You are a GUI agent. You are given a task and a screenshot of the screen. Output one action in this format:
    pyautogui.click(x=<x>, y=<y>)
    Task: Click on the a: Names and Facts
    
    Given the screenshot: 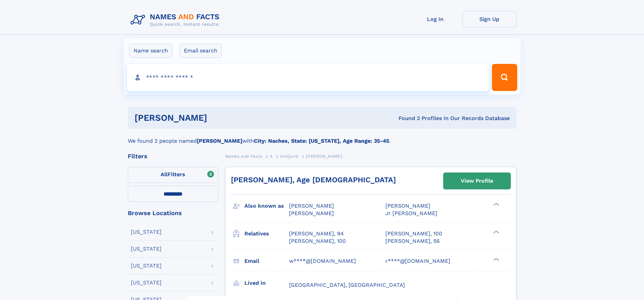 What is the action you would take?
    pyautogui.click(x=244, y=156)
    